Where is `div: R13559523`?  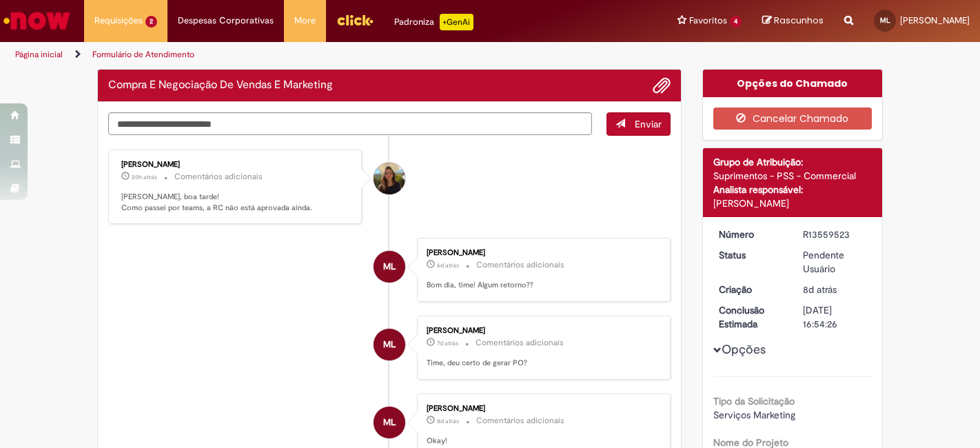
div: R13559523 is located at coordinates (835, 234).